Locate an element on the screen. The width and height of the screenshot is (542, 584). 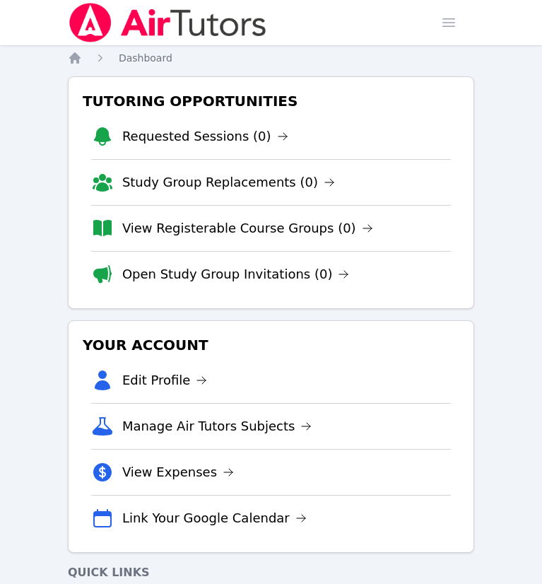
a: Manage Air Tutors Subjects is located at coordinates (217, 426).